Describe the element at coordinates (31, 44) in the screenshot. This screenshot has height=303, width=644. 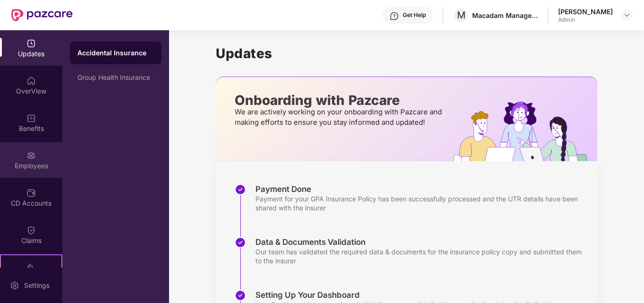
I see `img: svg+xml;base64,PHN2ZyBpZD0iVXBkYXRlZCIgeG1sbnM9Imh0dHA6Ly93d3cudzMub3JnLzIwMDAvc3ZnIiB3aWR0aD0iMj...` at that location.